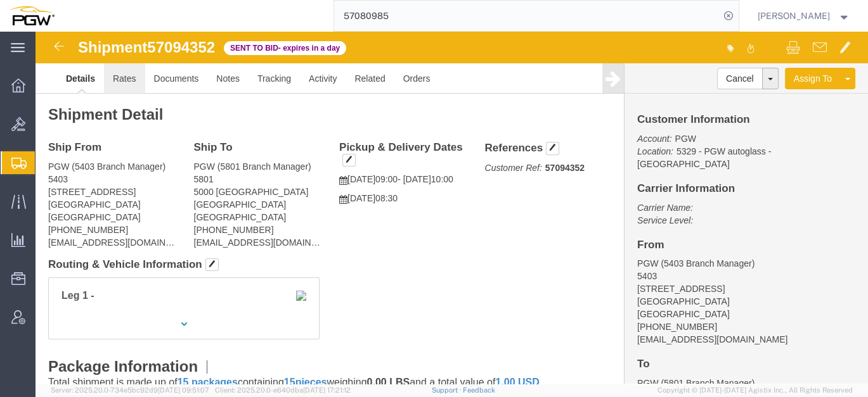  I want to click on a: Support, so click(447, 390).